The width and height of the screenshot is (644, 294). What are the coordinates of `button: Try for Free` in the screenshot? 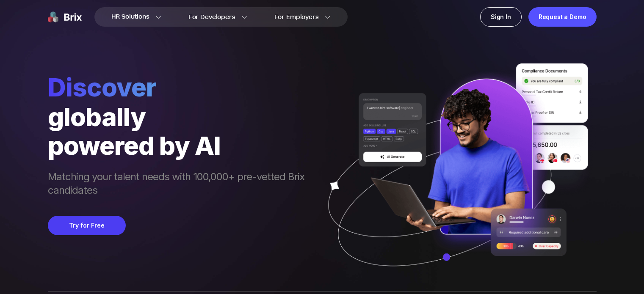 It's located at (87, 226).